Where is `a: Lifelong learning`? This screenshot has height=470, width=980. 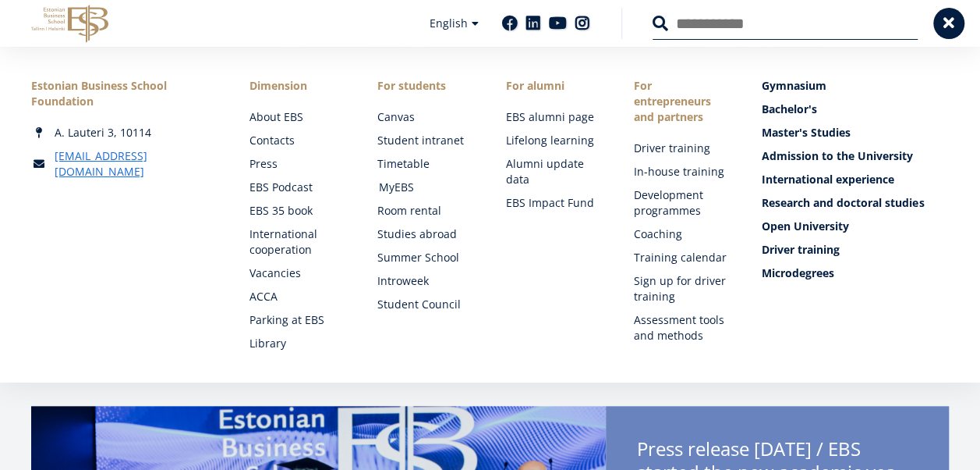 a: Lifelong learning is located at coordinates (554, 141).